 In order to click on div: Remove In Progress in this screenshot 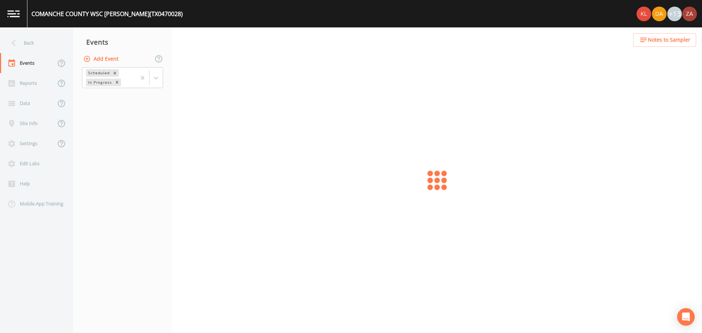, I will do `click(117, 82)`.